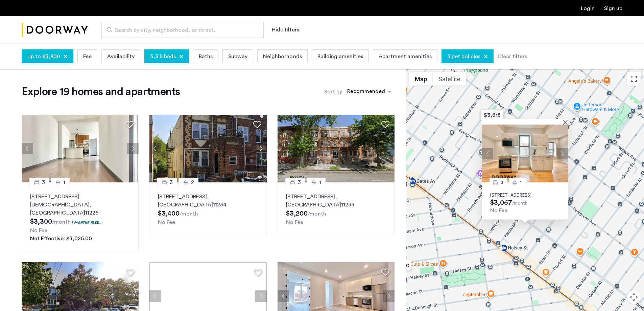 Image resolution: width=644 pixels, height=311 pixels. Describe the element at coordinates (369, 91) in the screenshot. I see `ng-select: sort-apartment` at that location.